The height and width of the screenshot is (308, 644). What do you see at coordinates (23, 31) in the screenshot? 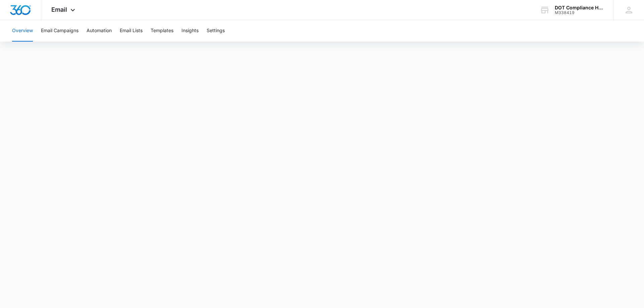
I see `button: Overview` at bounding box center [23, 31].